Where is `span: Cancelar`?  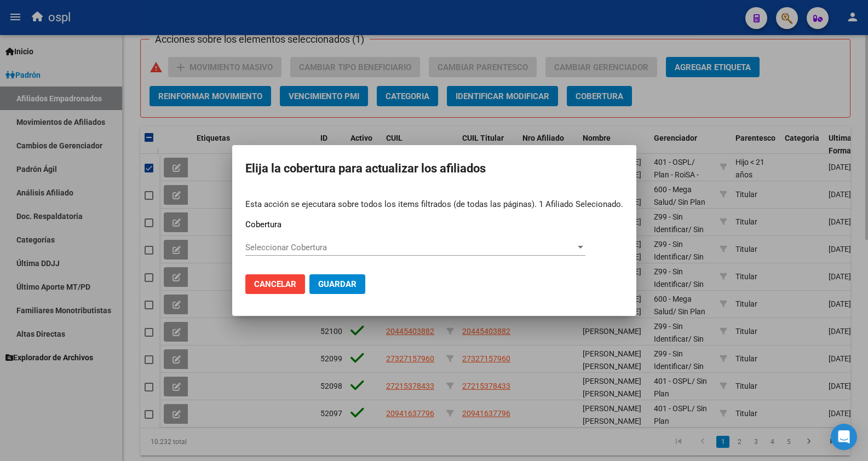
span: Cancelar is located at coordinates (275, 284).